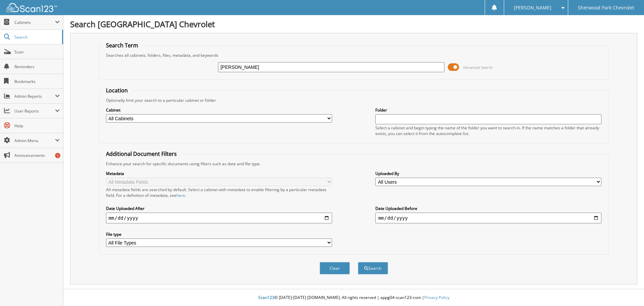 Image resolution: width=644 pixels, height=306 pixels. I want to click on span: Search, so click(36, 37).